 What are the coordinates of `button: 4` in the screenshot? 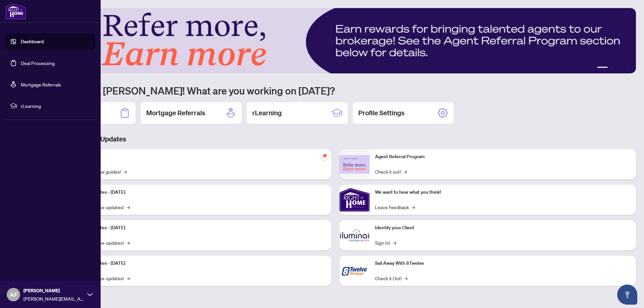 It's located at (623, 68).